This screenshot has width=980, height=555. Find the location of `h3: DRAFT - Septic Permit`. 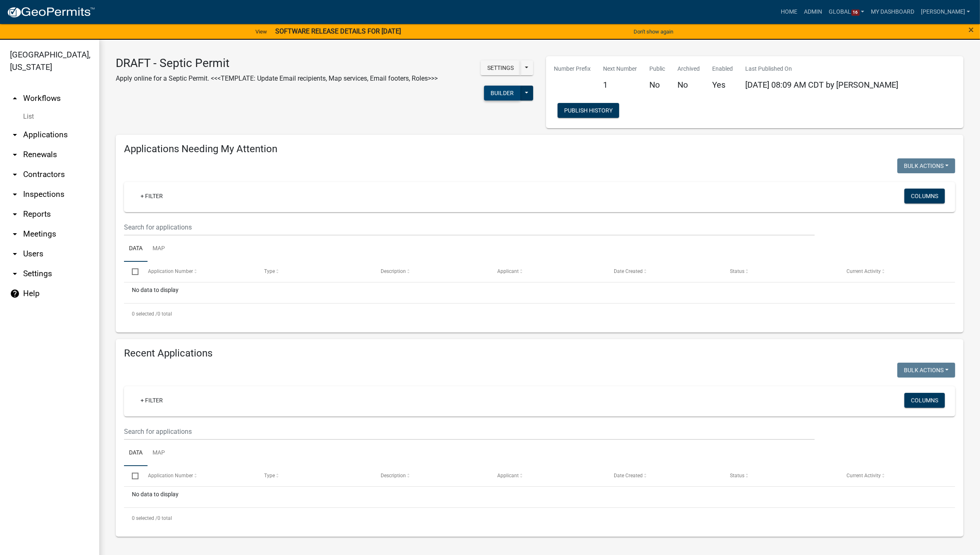

h3: DRAFT - Septic Permit is located at coordinates (277, 63).